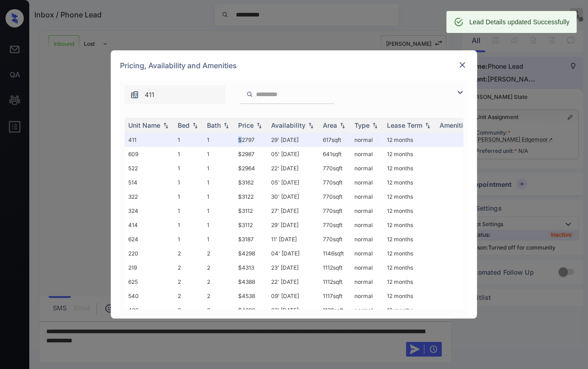 This screenshot has width=588, height=369. I want to click on td: 522, so click(149, 168).